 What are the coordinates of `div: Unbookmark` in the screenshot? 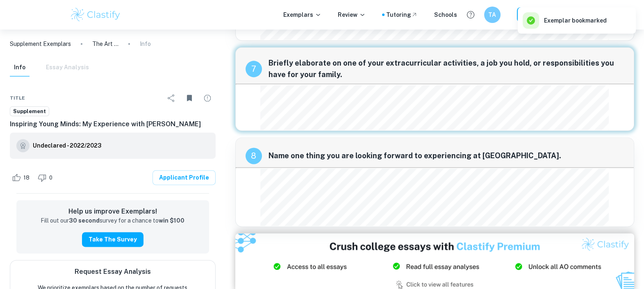 It's located at (189, 98).